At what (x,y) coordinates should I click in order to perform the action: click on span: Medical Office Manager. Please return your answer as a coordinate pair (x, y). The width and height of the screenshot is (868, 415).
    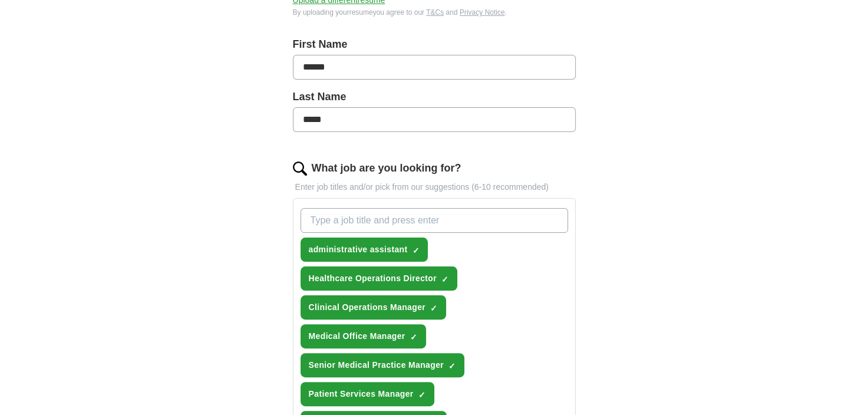
    Looking at the image, I should click on (357, 336).